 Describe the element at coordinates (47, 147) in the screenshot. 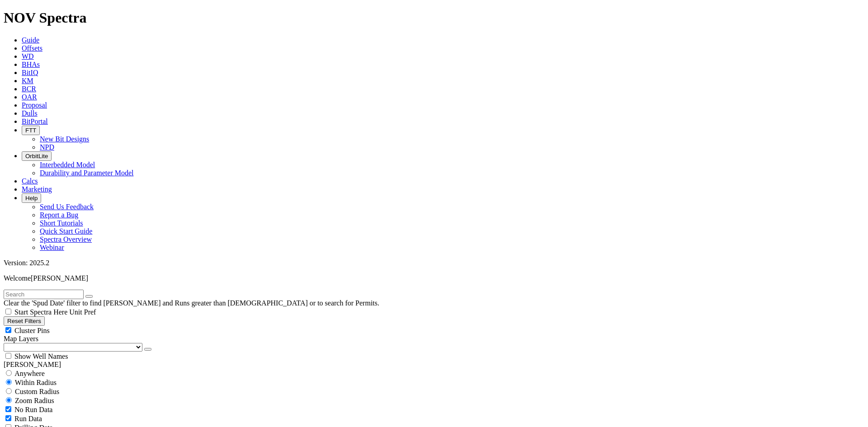

I see `a: NPD` at that location.